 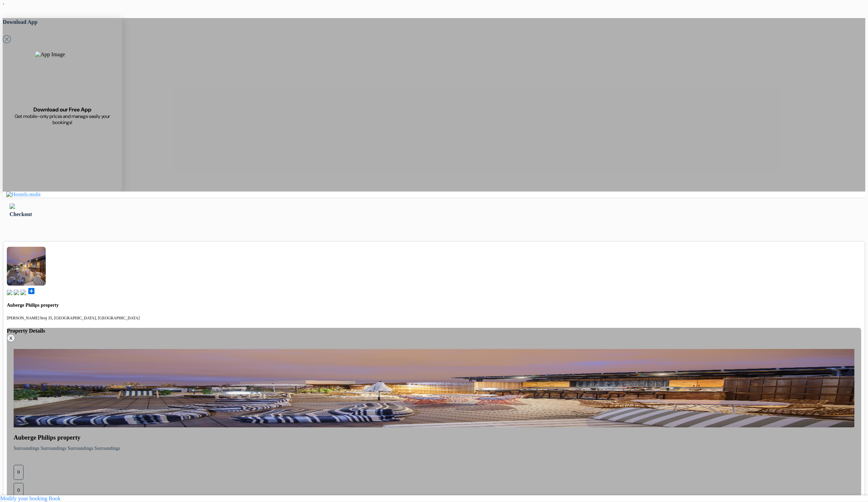 What do you see at coordinates (62, 120) in the screenshot?
I see `span: Get mobile-only prices and manage easily your bookings!` at bounding box center [62, 120].